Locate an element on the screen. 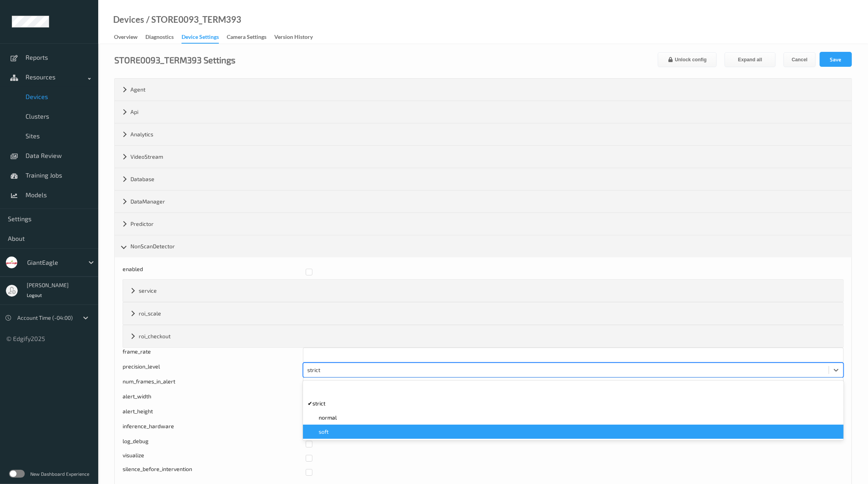  button: Save is located at coordinates (836, 59).